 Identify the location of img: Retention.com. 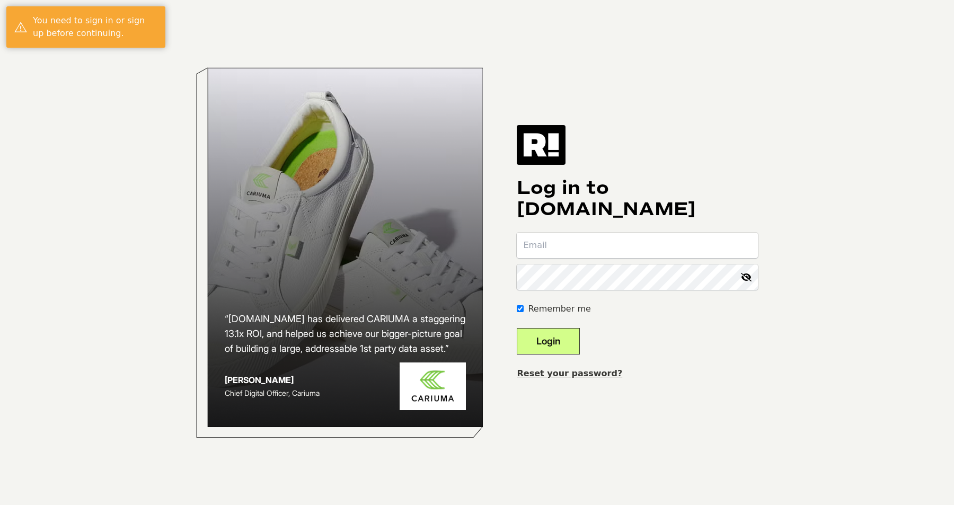
(541, 145).